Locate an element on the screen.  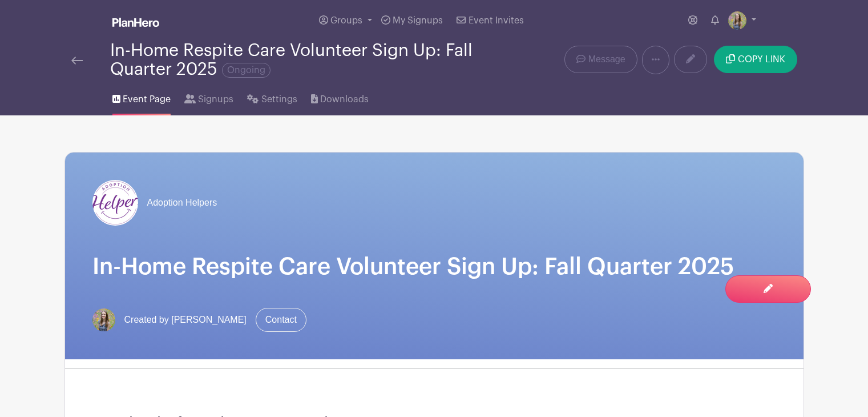
img: logo_white-6c42ec7e38ccf1d336a20a19083b03d10ae64f83f12c07503d8b9e83406b4c7d.svg is located at coordinates (136, 22).